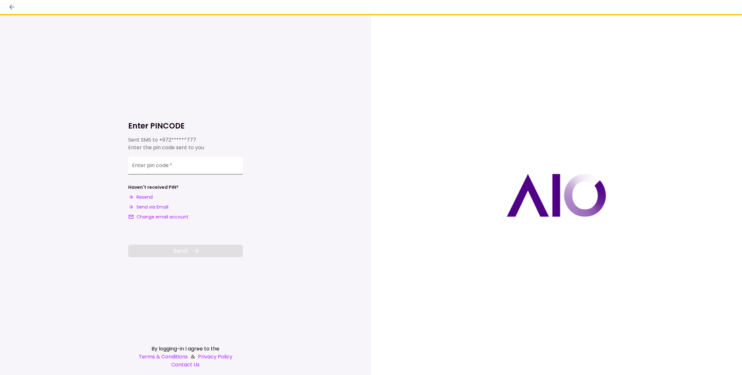  I want to click on h1: Enter PINCODE, so click(186, 126).